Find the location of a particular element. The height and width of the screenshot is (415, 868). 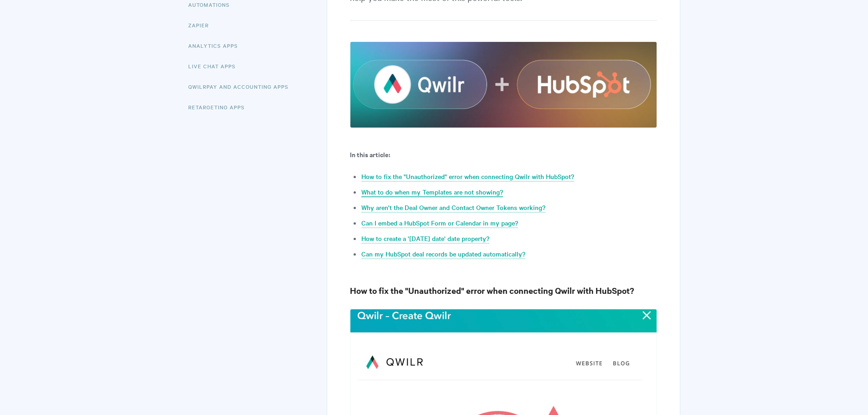

a: Why aren't the Deal Owner and Contact Owner Tokens working? is located at coordinates (453, 207).